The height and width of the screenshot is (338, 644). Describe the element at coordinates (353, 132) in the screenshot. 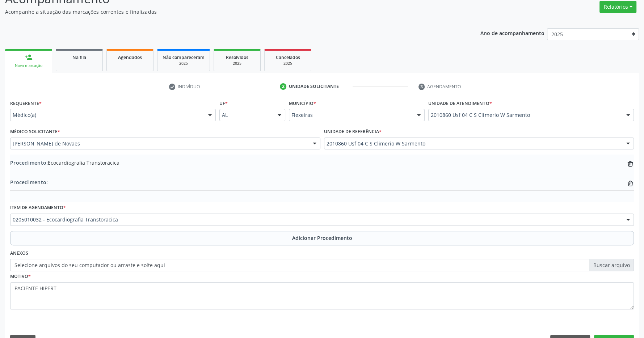

I see `label: Unidade de referência` at that location.